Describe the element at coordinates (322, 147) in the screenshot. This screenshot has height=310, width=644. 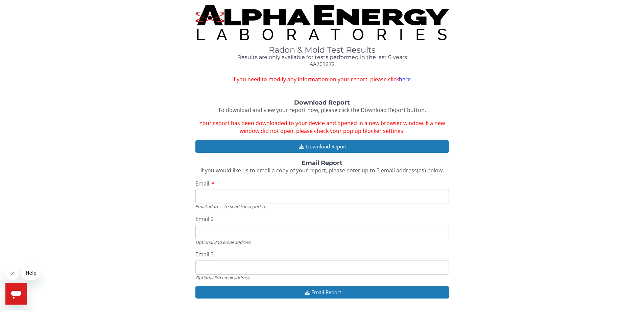
I see `button: Download Report` at that location.